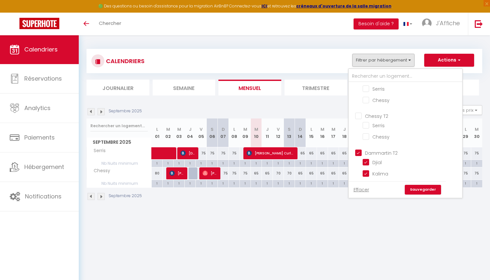  I want to click on a: créneaux d'ouverture de la salle migration, so click(344, 6).